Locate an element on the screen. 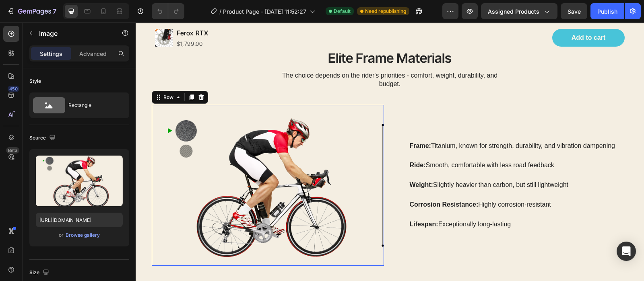 Image resolution: width=644 pixels, height=281 pixels. div: $1,799.00 is located at coordinates (57, 21).